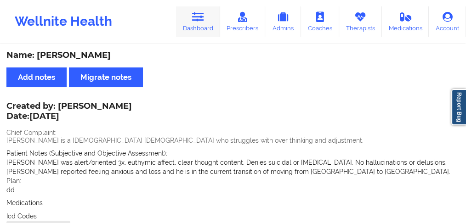 Image resolution: width=466 pixels, height=223 pixels. Describe the element at coordinates (320, 22) in the screenshot. I see `a: Coaches` at that location.